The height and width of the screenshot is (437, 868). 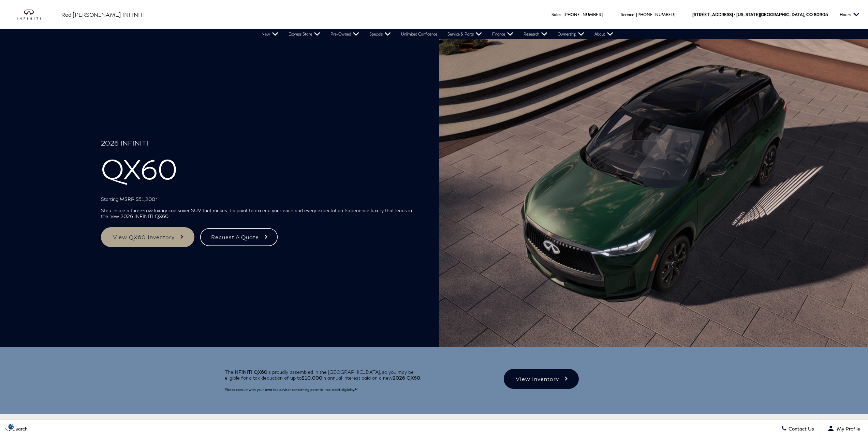 What do you see at coordinates (34, 14) in the screenshot?
I see `img: INFINITI` at bounding box center [34, 14].